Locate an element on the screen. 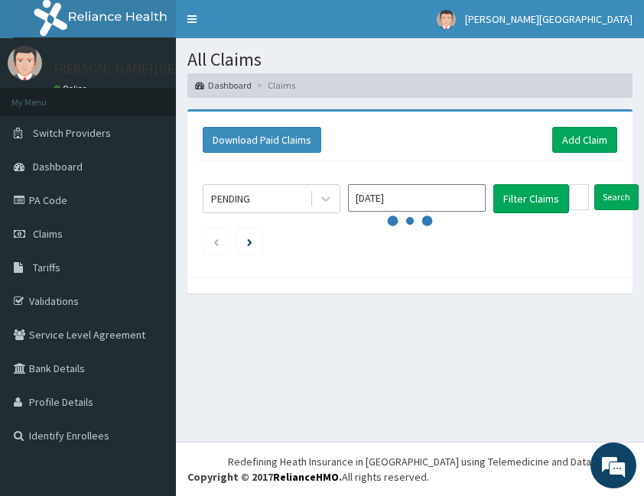  a: Add Claim is located at coordinates (584, 140).